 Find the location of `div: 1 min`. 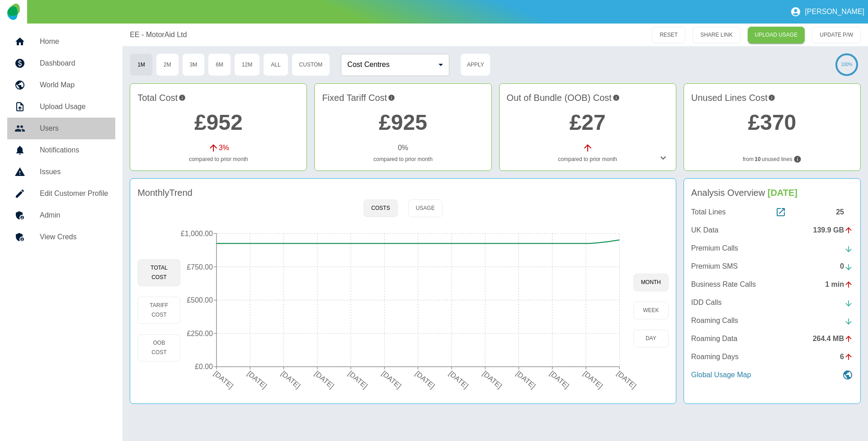

div: 1 min is located at coordinates (839, 284).